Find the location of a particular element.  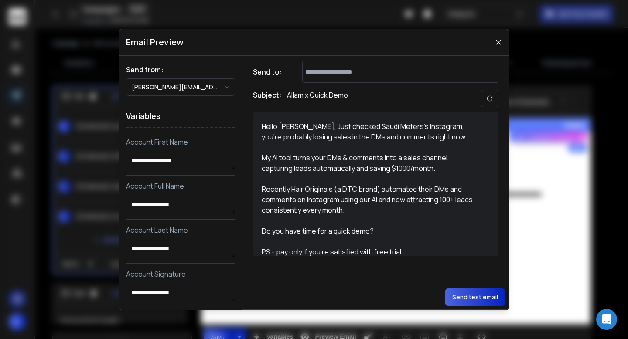

p: Account First Name is located at coordinates (180, 142).